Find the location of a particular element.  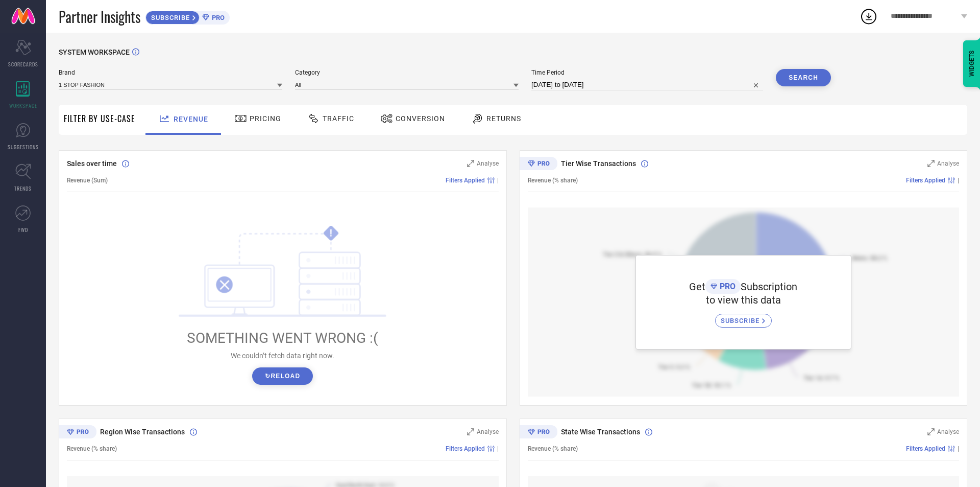

span: SOMETHING WENT WRONG :( is located at coordinates (282, 338).